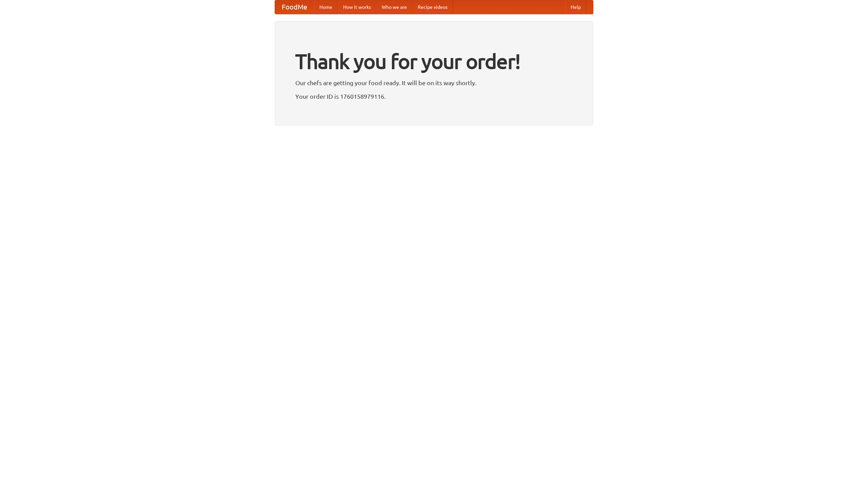 The height and width of the screenshot is (480, 868). Describe the element at coordinates (576, 7) in the screenshot. I see `a: Help` at that location.